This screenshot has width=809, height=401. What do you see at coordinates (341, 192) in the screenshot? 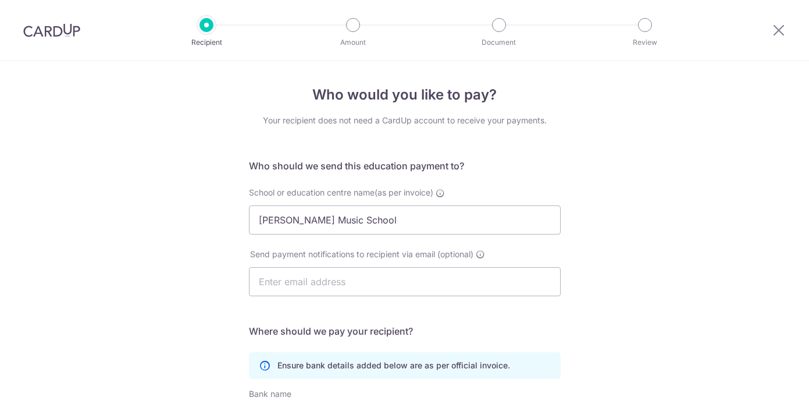
I see `span: School or education centre name(as per invoice)` at bounding box center [341, 192].